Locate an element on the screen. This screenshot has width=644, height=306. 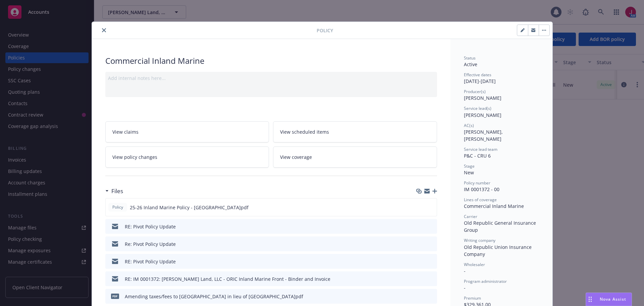
span: AC(s) is located at coordinates (469, 125).